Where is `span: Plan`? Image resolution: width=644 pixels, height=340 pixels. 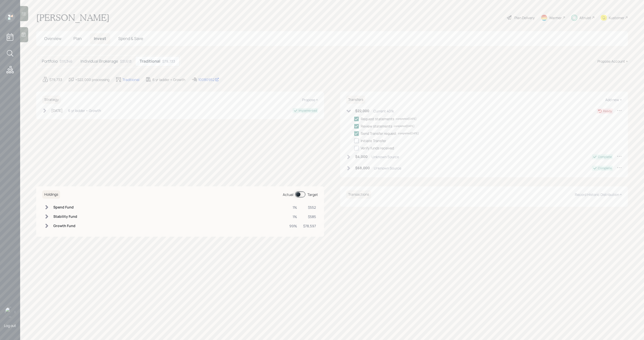 span: Plan is located at coordinates (77, 39).